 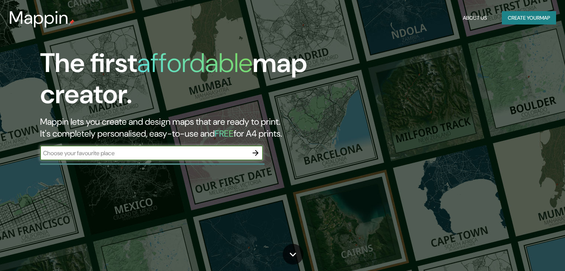 I want to click on button: About Us, so click(x=475, y=18).